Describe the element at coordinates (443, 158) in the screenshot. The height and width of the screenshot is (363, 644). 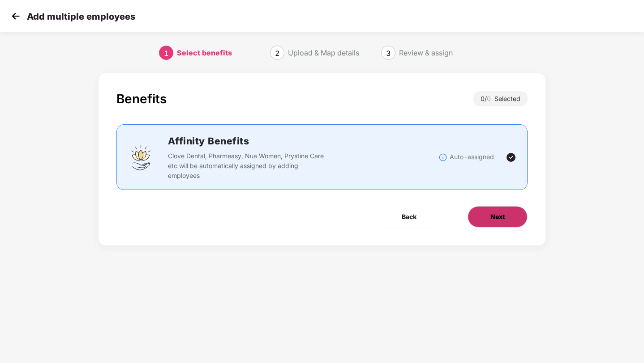
I see `img: svg+xml;base64,PHN2ZyBpZD0iSW5mb18tXzMyeDMyIiBkYXRhLW5hbWU9IkluZm8gLSAzMngzMiIgeG1sbnM9Imh0dHA6Ly...` at that location.